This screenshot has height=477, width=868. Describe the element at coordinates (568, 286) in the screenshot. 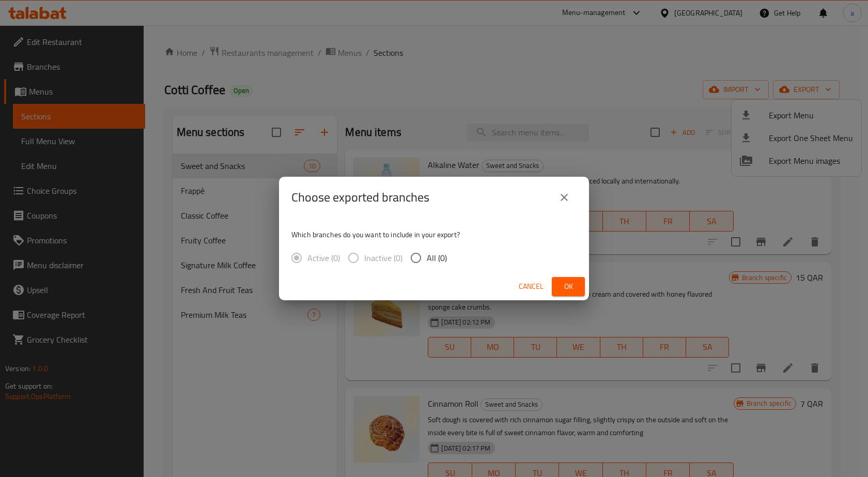

I see `button: Ok` at that location.